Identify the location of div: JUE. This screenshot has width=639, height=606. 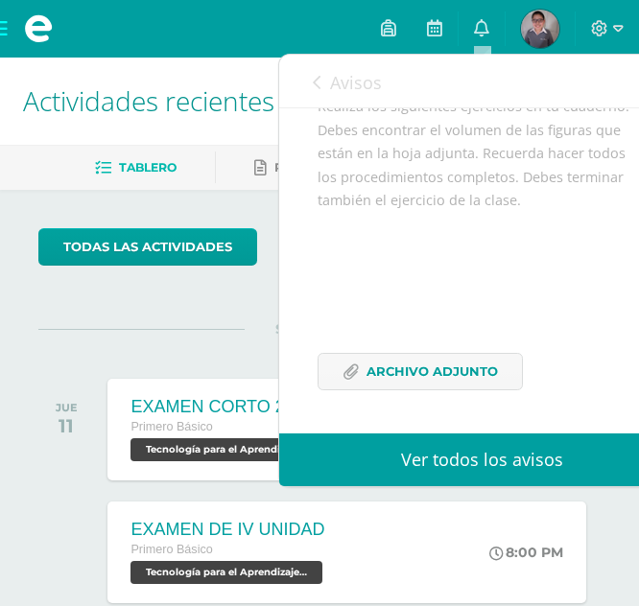
(66, 407).